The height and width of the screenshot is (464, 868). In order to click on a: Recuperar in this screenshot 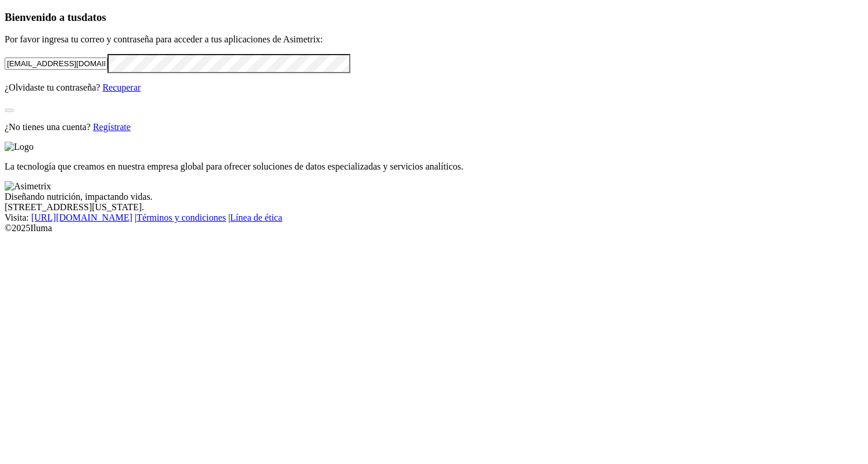, I will do `click(121, 87)`.